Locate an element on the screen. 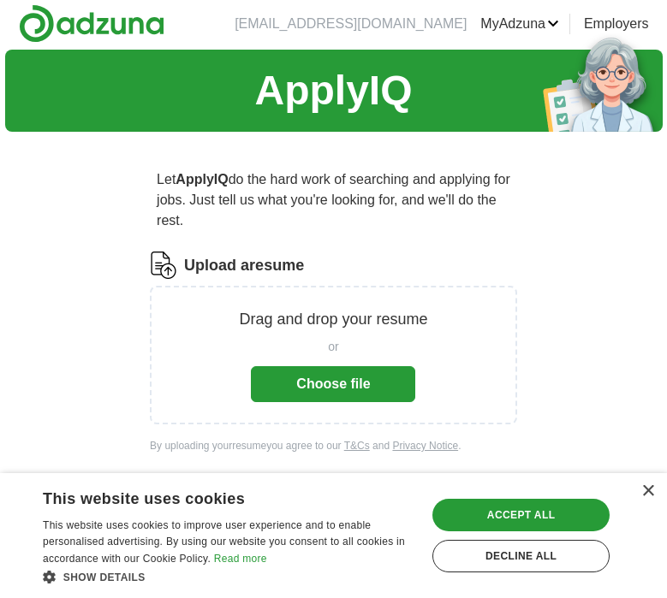  img: CV Icon is located at coordinates (164, 265).